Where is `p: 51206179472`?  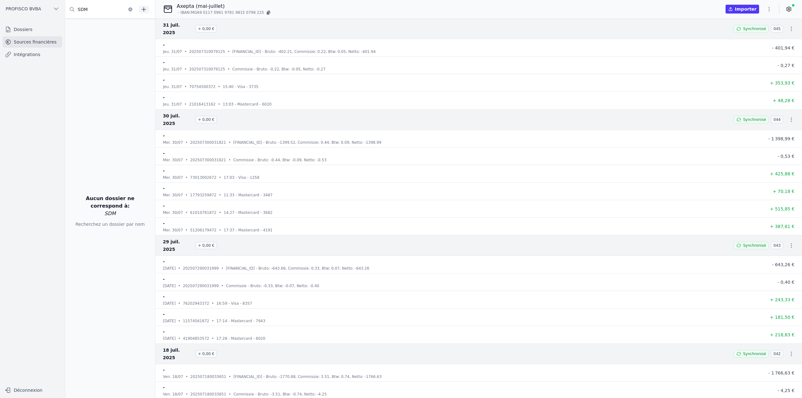 p: 51206179472 is located at coordinates (203, 230).